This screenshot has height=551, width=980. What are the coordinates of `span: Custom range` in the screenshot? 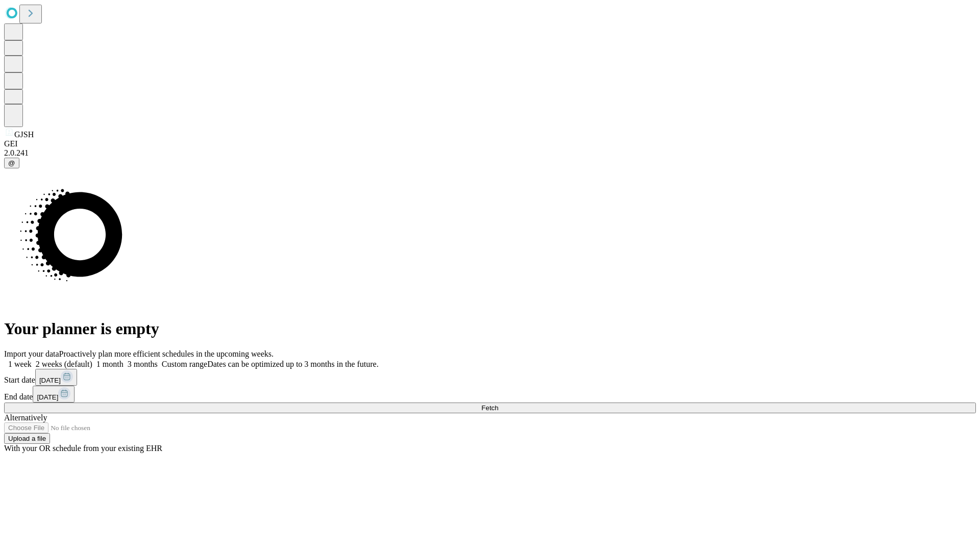 It's located at (184, 364).